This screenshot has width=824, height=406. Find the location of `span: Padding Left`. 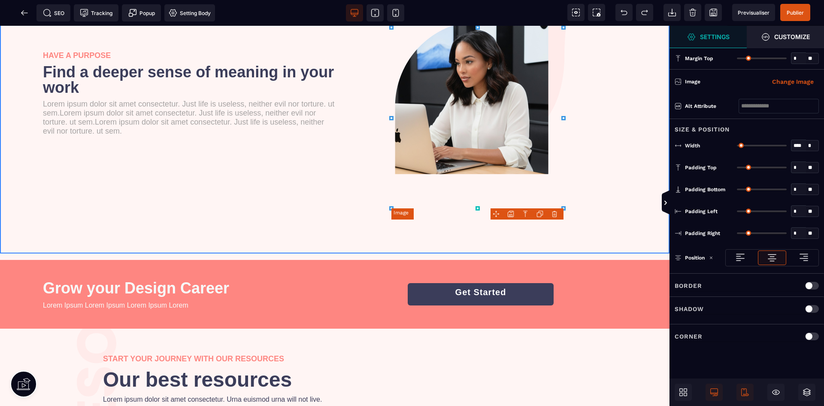

span: Padding Left is located at coordinates (701, 211).